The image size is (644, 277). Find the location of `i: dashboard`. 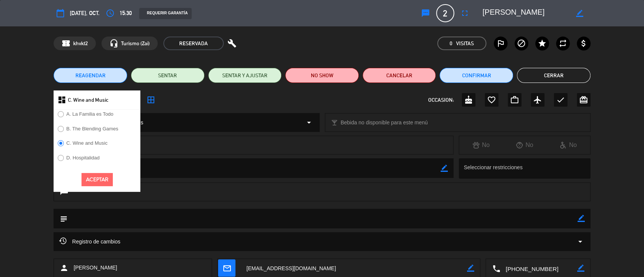

i: dashboard is located at coordinates (62, 100).